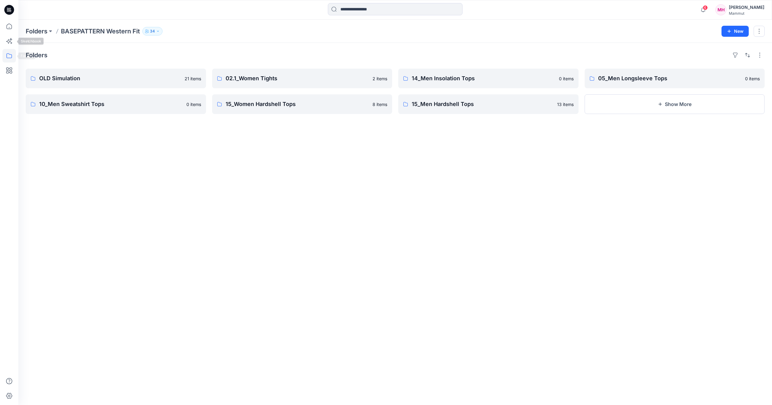  I want to click on p: 10_Men Sweatshirt Tops, so click(111, 104).